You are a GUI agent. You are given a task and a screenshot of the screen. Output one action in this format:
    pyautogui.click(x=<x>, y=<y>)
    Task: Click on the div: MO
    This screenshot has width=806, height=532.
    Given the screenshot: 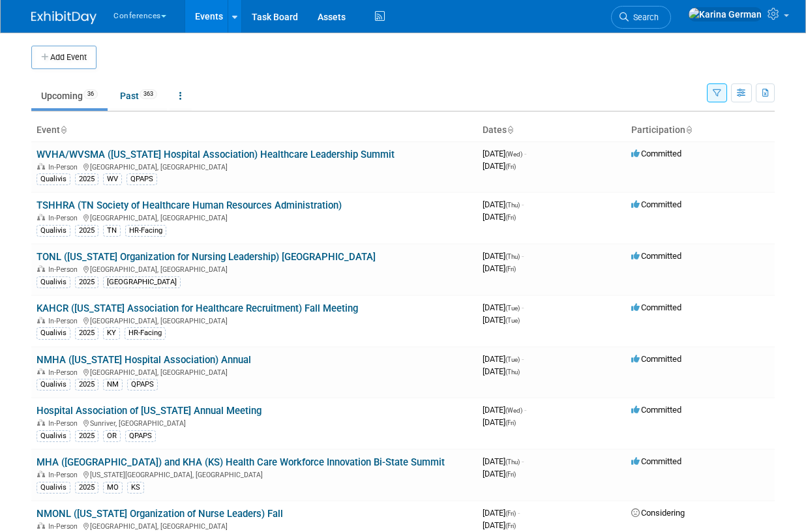 What is the action you would take?
    pyautogui.click(x=112, y=488)
    